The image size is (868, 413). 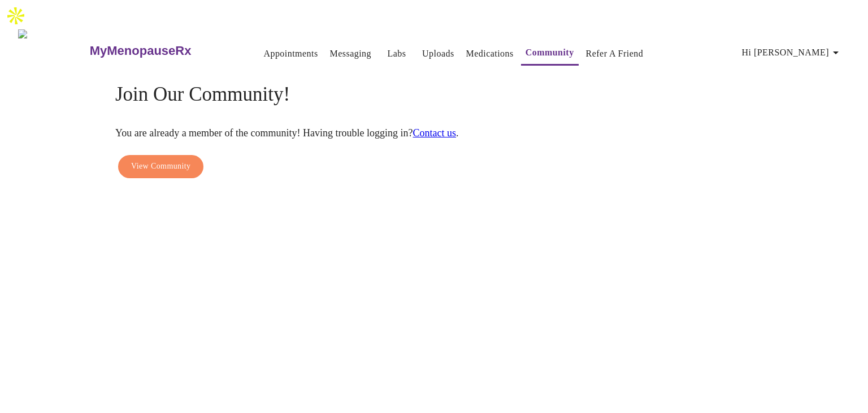 I want to click on a: Refer a Friend, so click(x=615, y=54).